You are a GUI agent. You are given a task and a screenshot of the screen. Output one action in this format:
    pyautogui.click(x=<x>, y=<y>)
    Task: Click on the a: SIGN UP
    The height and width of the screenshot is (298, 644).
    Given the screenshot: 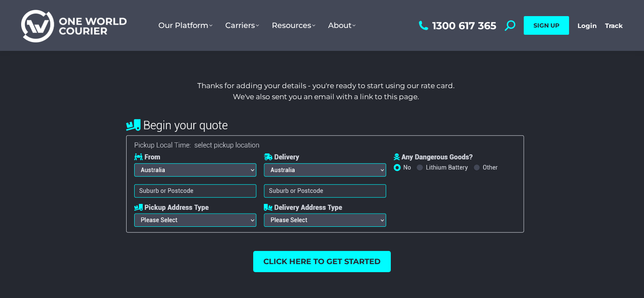 What is the action you would take?
    pyautogui.click(x=546, y=25)
    